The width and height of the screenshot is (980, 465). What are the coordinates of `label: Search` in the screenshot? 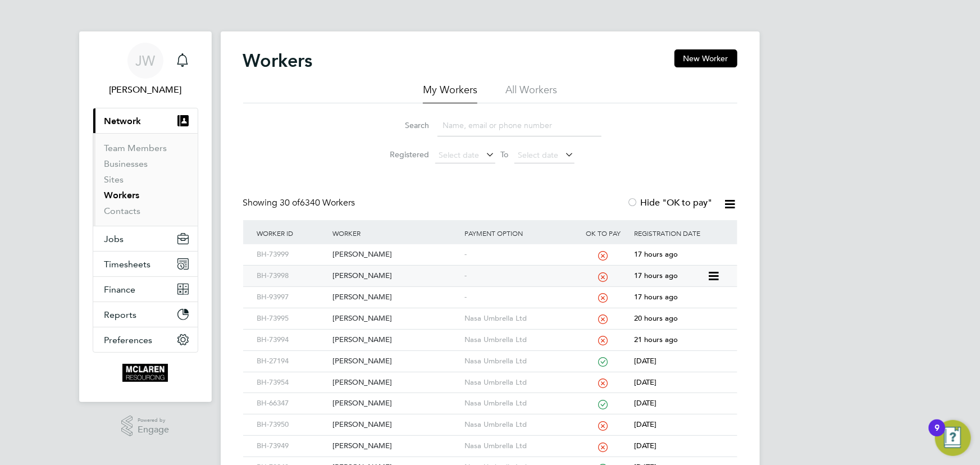 It's located at (404, 125).